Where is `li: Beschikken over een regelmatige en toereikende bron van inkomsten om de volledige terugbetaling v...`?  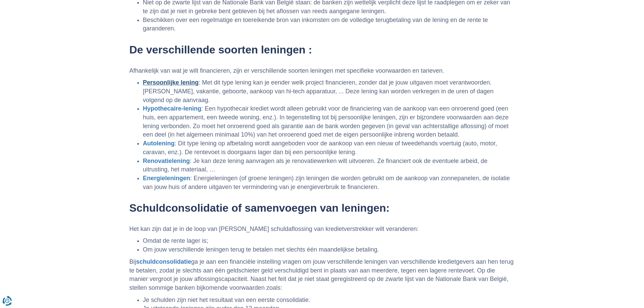
li: Beschikken over een regelmatige en toereikende bron van inkomsten om de volledige terugbetaling v... is located at coordinates (329, 25).